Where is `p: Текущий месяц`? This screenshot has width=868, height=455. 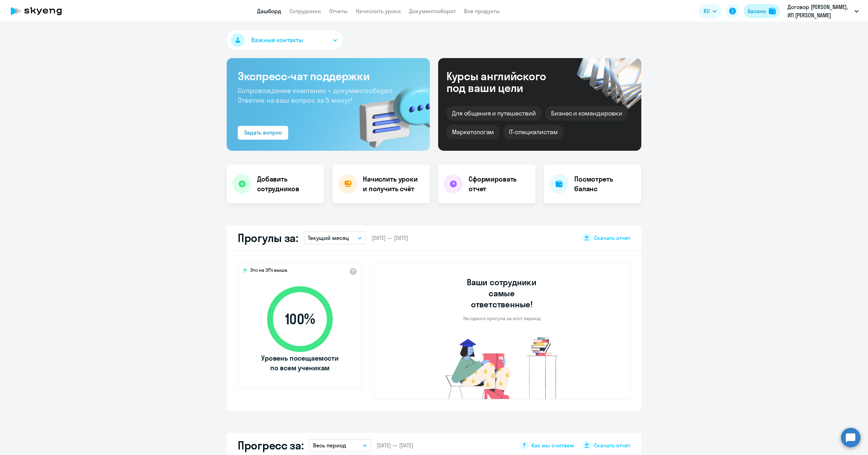 p: Текущий месяц is located at coordinates (328, 238).